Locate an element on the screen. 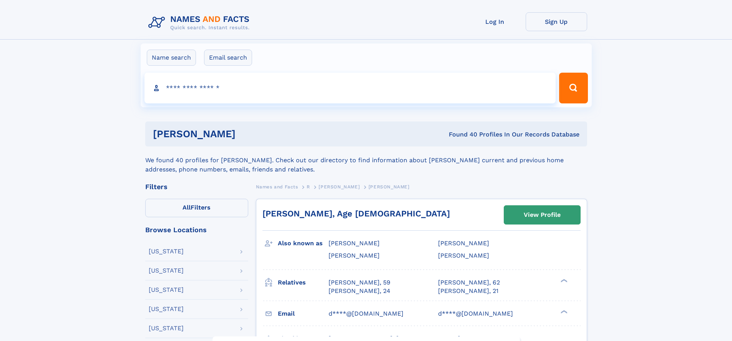 The image size is (732, 341). div: Browse Locations is located at coordinates (197, 230).